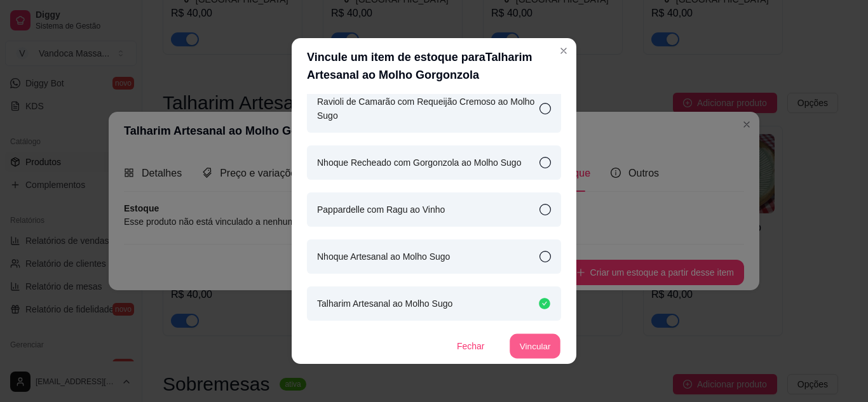 The height and width of the screenshot is (402, 868). Describe the element at coordinates (535, 346) in the screenshot. I see `button: Vincular` at that location.